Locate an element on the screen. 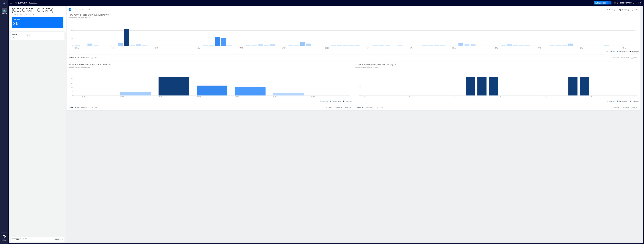  text: 12am is located at coordinates (365, 97).